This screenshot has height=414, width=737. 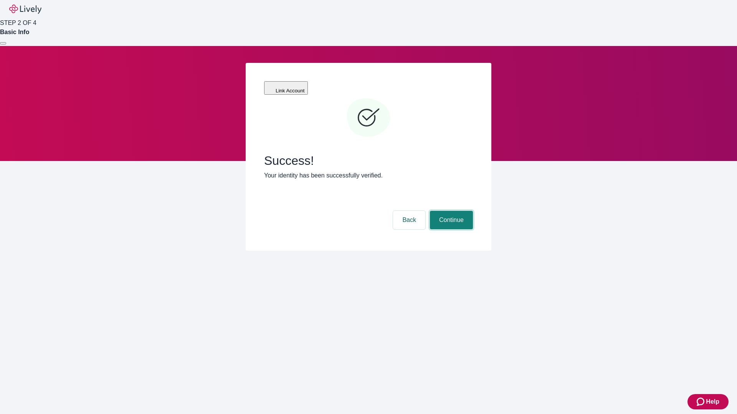 I want to click on button: Zendesk support iconHelp, so click(x=707, y=402).